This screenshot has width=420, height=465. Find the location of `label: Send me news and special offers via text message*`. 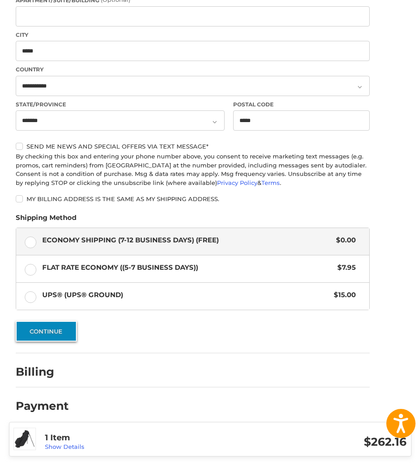

label: Send me news and special offers via text message* is located at coordinates (193, 146).